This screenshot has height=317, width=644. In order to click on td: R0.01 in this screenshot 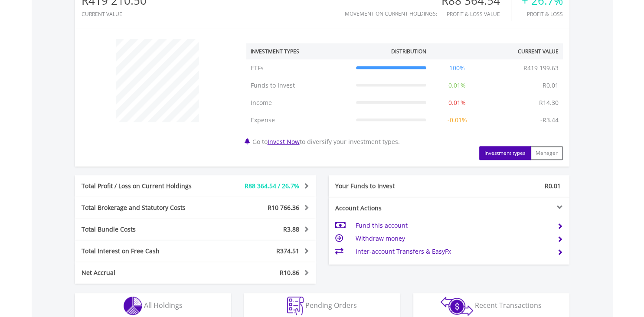, I will do `click(550, 85)`.